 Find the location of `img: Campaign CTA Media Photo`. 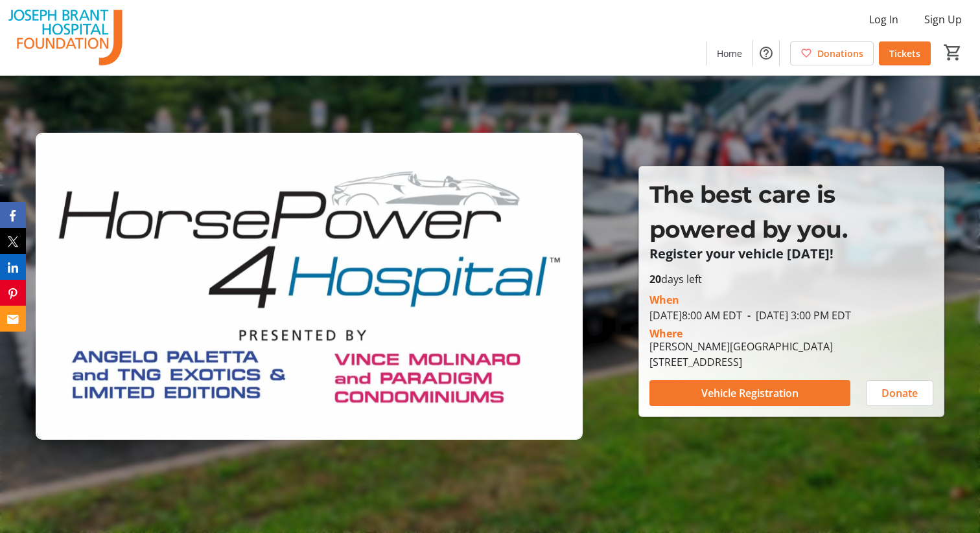

img: Campaign CTA Media Photo is located at coordinates (309, 287).